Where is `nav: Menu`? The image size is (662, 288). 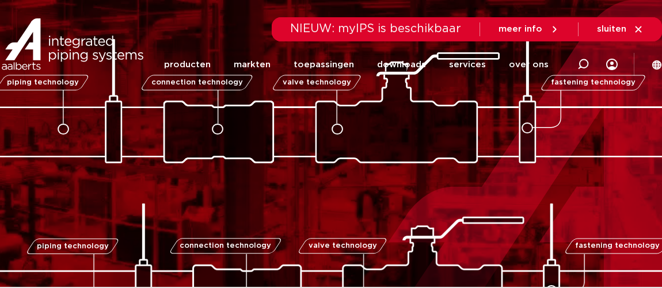
nav: Menu is located at coordinates (356, 64).